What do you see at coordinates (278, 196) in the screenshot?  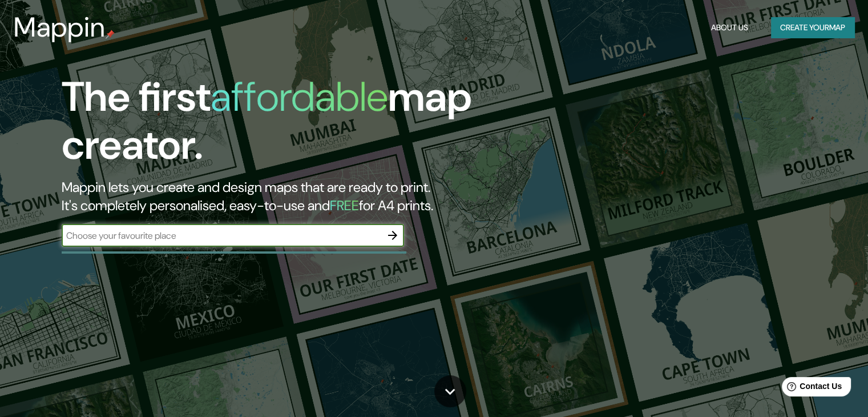 I see `h2: Mappin lets you create and design maps that are ready to print. It's completely personalised, eas...` at bounding box center [278, 196].